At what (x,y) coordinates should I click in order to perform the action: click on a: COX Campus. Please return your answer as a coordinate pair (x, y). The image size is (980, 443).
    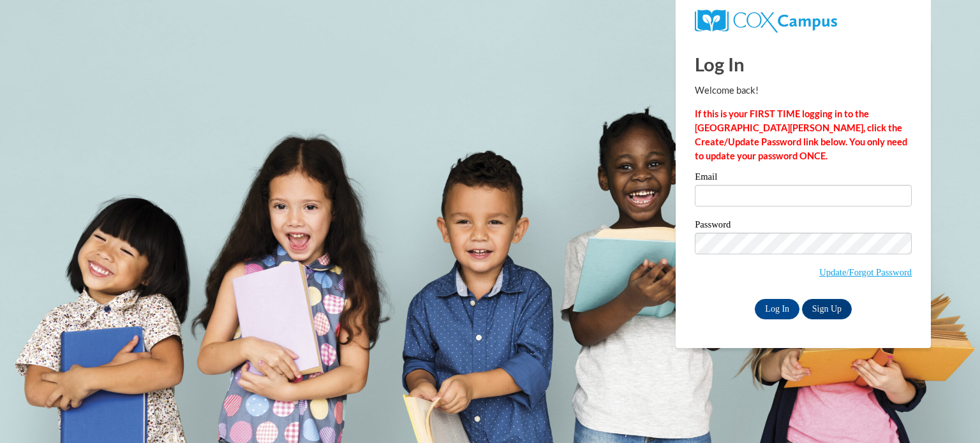
    Looking at the image, I should click on (766, 20).